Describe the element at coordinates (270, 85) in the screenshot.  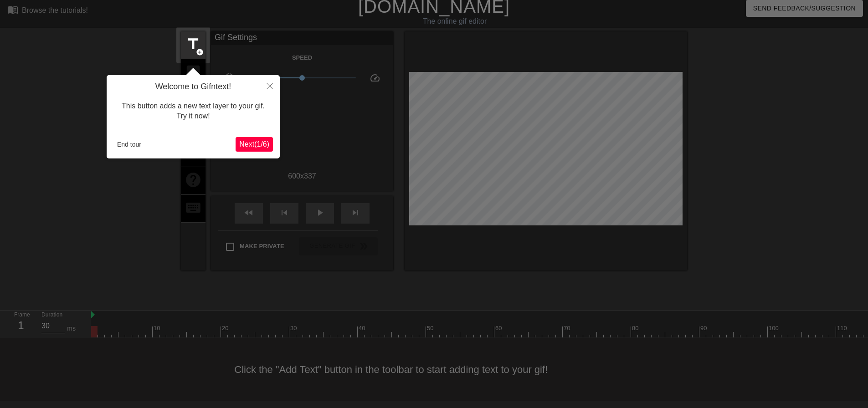
I see `button: Close` at that location.